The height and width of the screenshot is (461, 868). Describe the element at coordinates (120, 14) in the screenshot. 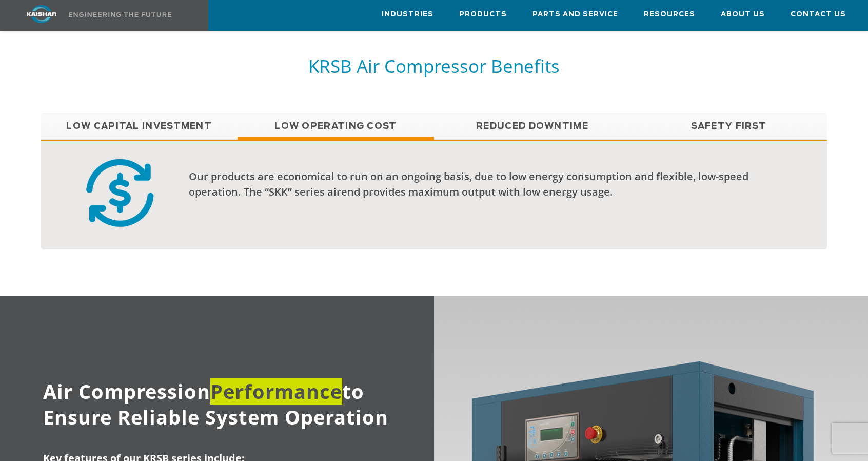

I see `img: Engineering the future` at that location.